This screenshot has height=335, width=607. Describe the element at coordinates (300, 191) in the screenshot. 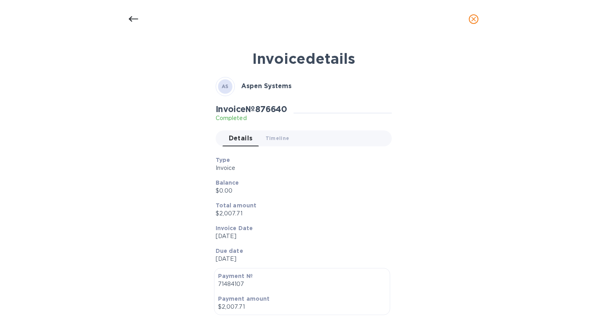

I see `p: $0.00` at that location.